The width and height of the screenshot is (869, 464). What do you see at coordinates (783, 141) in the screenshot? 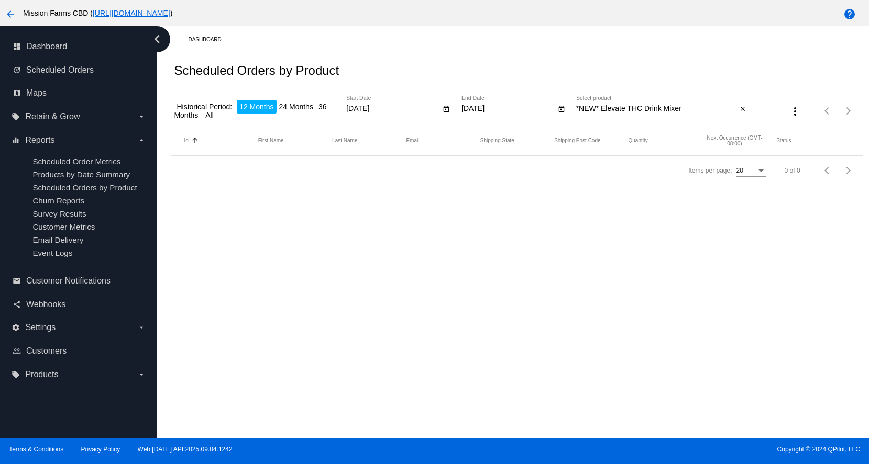
I see `button: Change sorting for Status` at bounding box center [783, 141].